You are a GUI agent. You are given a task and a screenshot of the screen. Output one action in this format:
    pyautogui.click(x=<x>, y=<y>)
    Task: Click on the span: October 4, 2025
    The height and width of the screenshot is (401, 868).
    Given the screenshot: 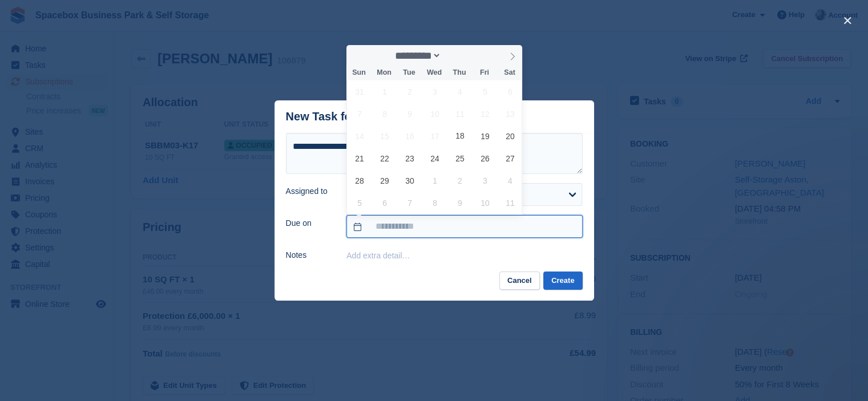 What is the action you would take?
    pyautogui.click(x=510, y=180)
    